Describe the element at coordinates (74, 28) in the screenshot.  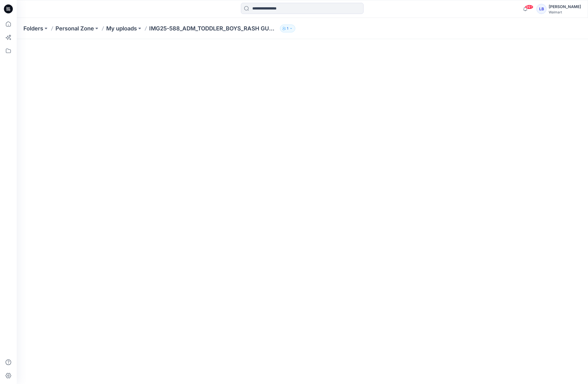
I see `p: Personal Zone` at that location.